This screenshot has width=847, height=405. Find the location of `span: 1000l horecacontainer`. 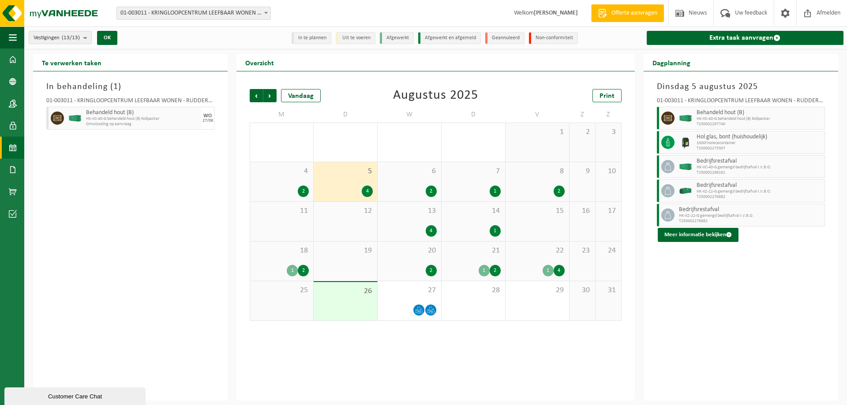

span: 1000l horecacontainer is located at coordinates (759, 143).